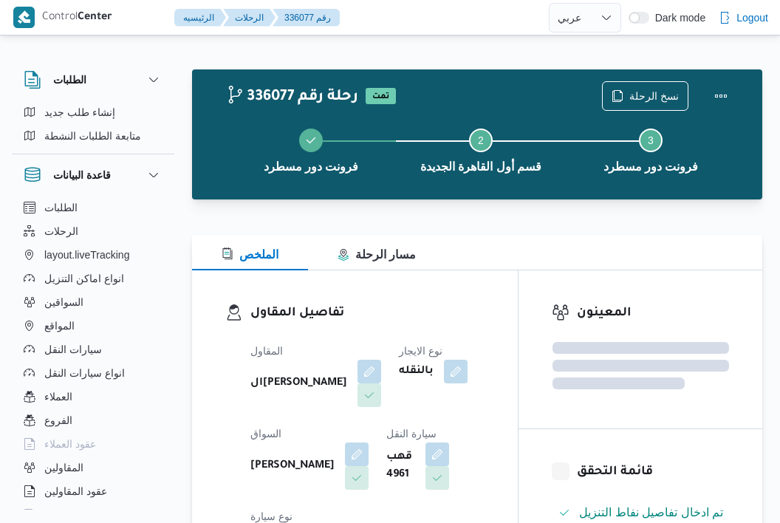 The height and width of the screenshot is (523, 780). I want to click on button: قسم أول القاهرة الجديدة, so click(481, 149).